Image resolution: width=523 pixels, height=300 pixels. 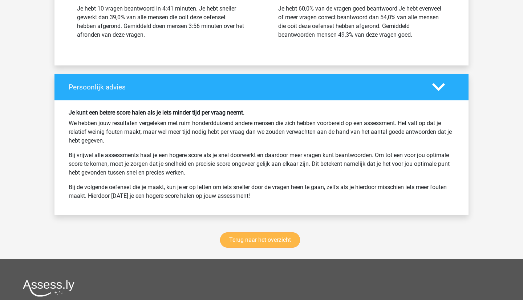 I want to click on h6: Je kunt een betere score halen als je iets minder tijd per vraag neemt., so click(x=262, y=112).